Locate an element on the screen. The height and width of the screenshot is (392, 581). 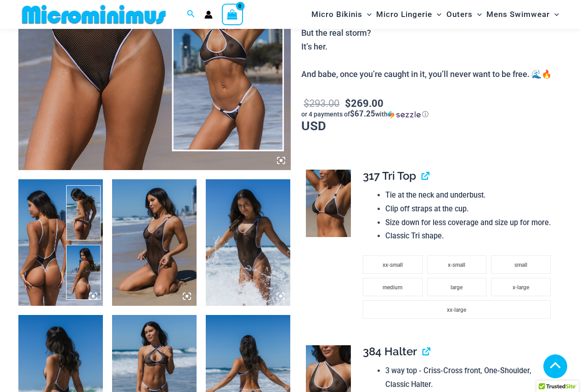
div: or 4 payments of$67.25withSezzle Click to learn more about Sezzle is located at coordinates (431, 114).